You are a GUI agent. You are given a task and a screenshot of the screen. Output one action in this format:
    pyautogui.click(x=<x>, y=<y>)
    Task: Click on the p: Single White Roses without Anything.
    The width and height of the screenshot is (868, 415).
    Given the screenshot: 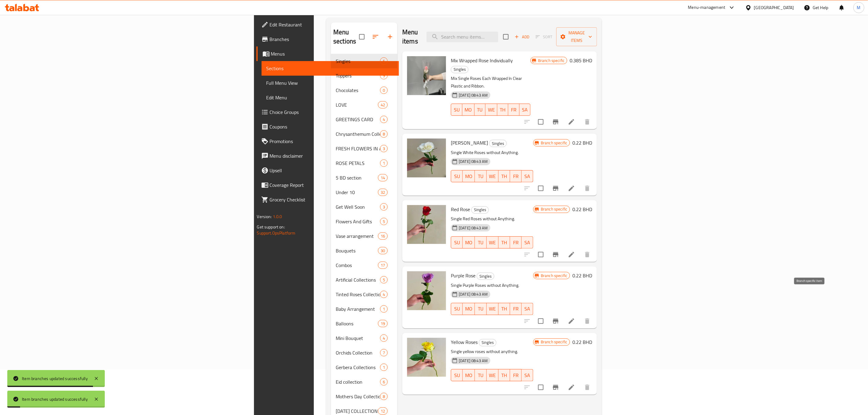 What is the action you would take?
    pyautogui.click(x=492, y=152)
    